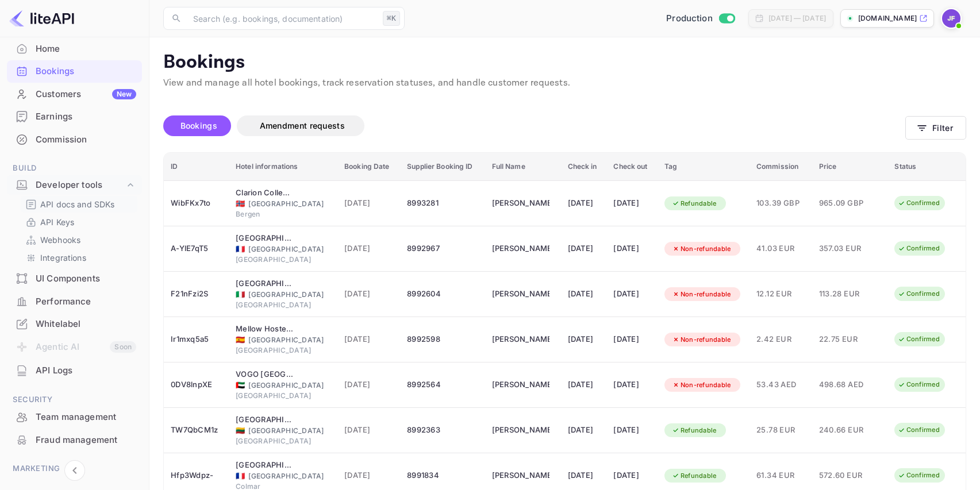 The image size is (980, 490). Describe the element at coordinates (196, 294) in the screenshot. I see `div: F21nFzi2S` at that location.